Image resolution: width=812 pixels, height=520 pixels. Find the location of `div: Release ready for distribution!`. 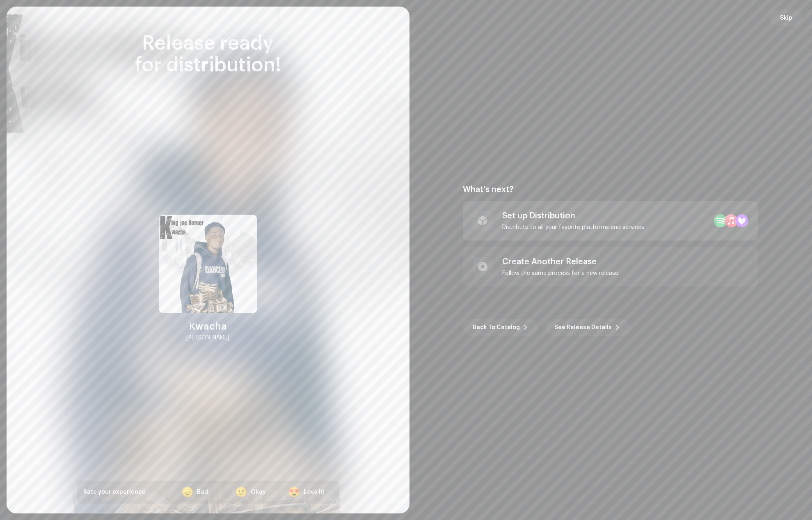

div: Release ready for distribution! is located at coordinates (208, 55).